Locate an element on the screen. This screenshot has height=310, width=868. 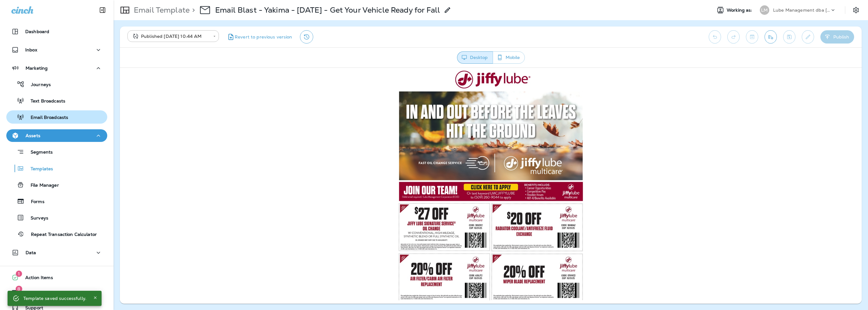
button: Marketing is located at coordinates (57, 68).